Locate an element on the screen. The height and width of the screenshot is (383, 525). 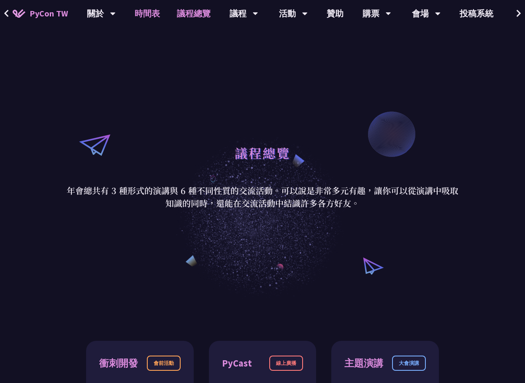
img: Home icon of PyCon TW 2025 is located at coordinates (19, 13).